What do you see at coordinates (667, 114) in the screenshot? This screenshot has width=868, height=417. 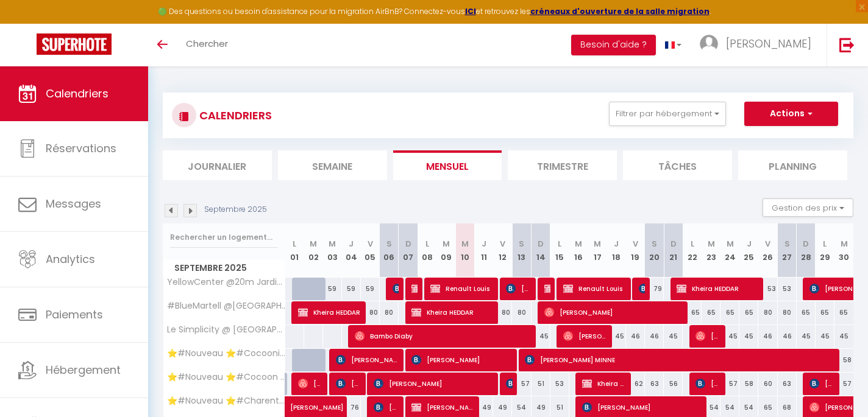 I see `button: Filtrer par hébergement` at bounding box center [667, 114].